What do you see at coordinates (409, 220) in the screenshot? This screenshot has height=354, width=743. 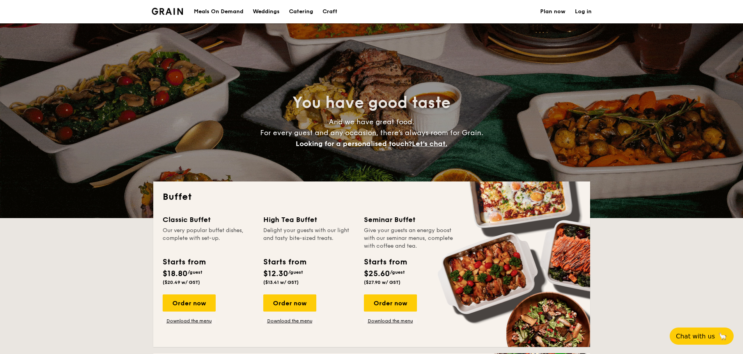 I see `div: Seminar Buffet` at bounding box center [409, 220].